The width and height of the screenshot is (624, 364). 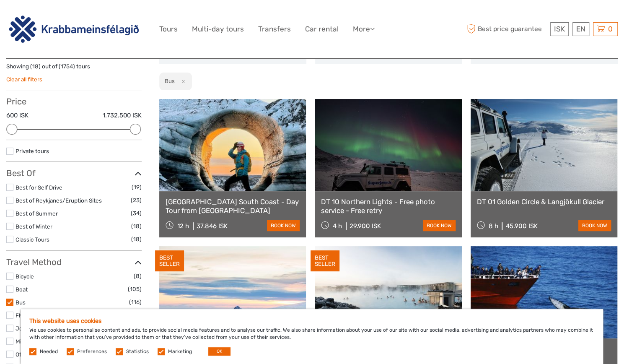 I want to click on a: Best of Reykjanes/Eruption Sites, so click(x=59, y=200).